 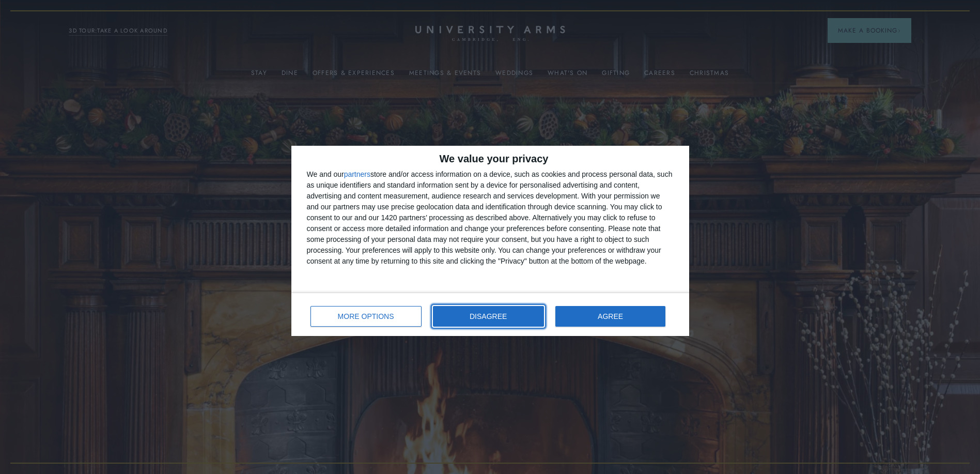 I want to click on div: We and our store and/or access information on a device, such as cookies and process personal data..., so click(x=490, y=217).